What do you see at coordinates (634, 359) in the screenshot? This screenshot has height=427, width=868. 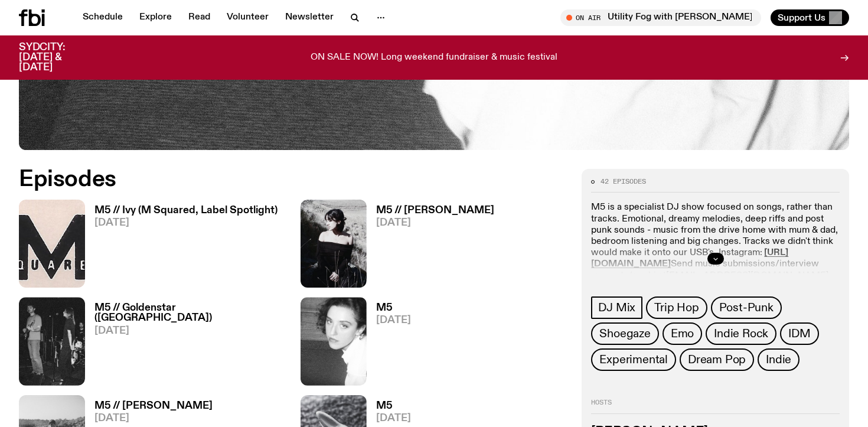 I see `a: Experimental` at bounding box center [634, 359].